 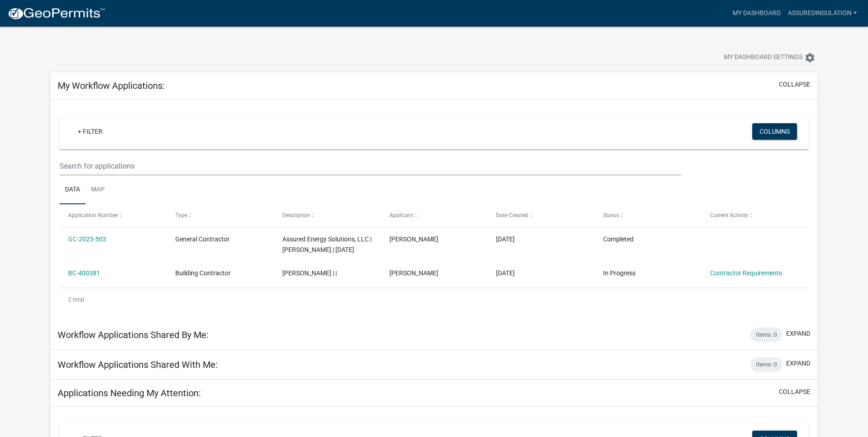 I want to click on i: settings, so click(x=809, y=57).